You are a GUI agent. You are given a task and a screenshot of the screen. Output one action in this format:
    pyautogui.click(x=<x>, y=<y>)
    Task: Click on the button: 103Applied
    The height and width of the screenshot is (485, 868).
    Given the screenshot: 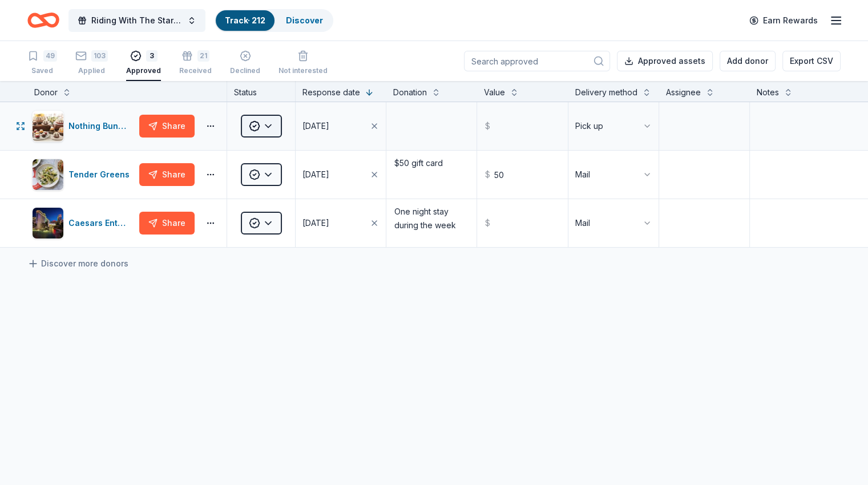 What is the action you would take?
    pyautogui.click(x=91, y=63)
    